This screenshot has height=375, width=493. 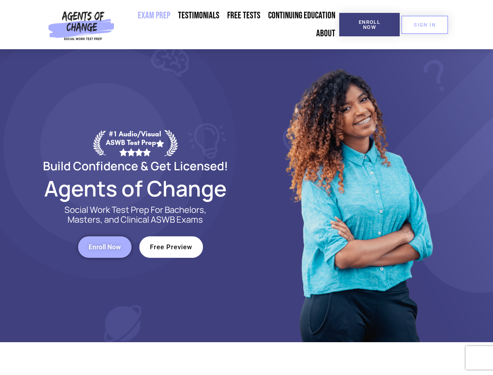 I want to click on span: Free Preview, so click(x=171, y=247).